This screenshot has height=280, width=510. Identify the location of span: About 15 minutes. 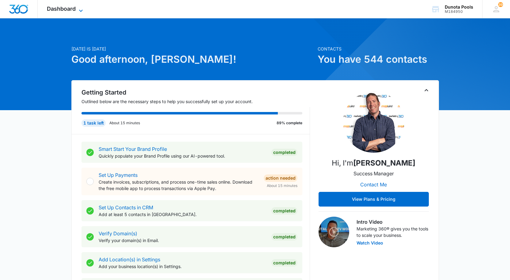
(282, 186).